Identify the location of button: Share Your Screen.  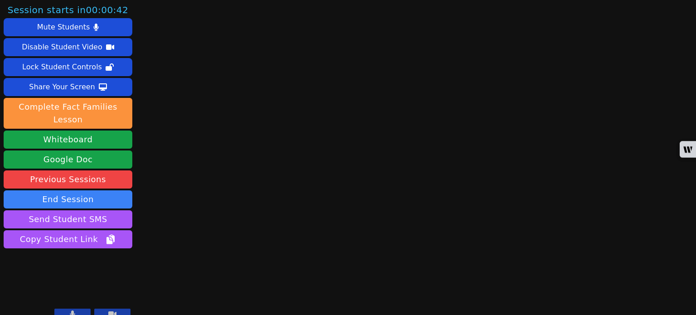
(68, 87).